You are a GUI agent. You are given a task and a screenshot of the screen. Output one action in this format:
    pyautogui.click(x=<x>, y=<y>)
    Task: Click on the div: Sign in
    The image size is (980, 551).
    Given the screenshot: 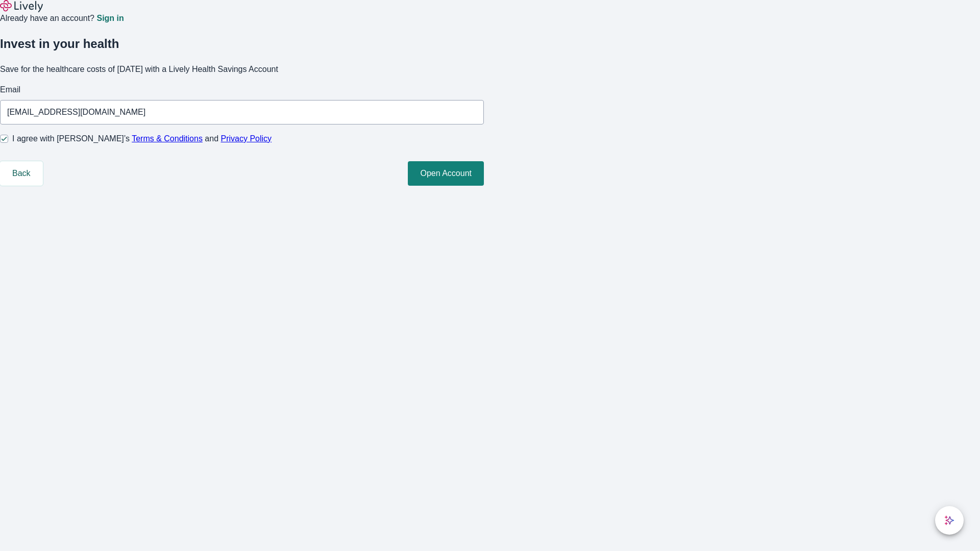 What is the action you would take?
    pyautogui.click(x=110, y=19)
    